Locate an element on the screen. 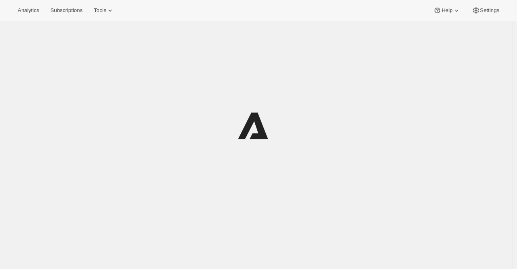 The width and height of the screenshot is (517, 269). span: Help is located at coordinates (447, 10).